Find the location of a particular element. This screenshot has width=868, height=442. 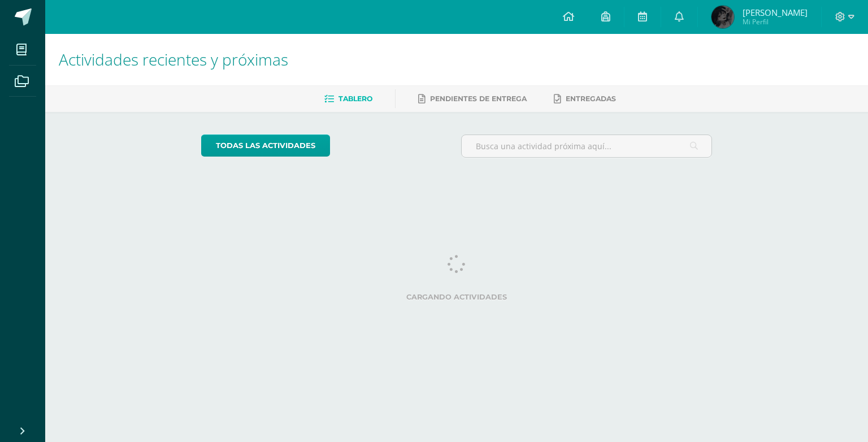

span: Actividades recientes y próximas is located at coordinates (173, 59).